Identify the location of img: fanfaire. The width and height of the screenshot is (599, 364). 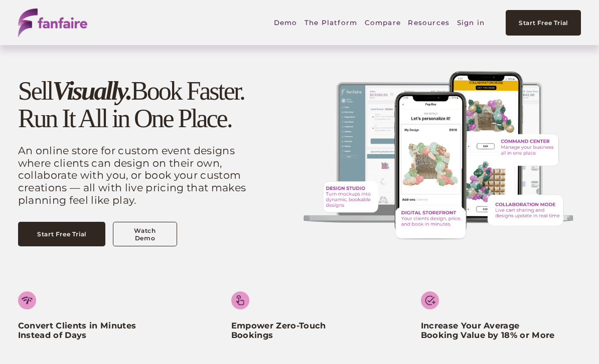
(52, 22).